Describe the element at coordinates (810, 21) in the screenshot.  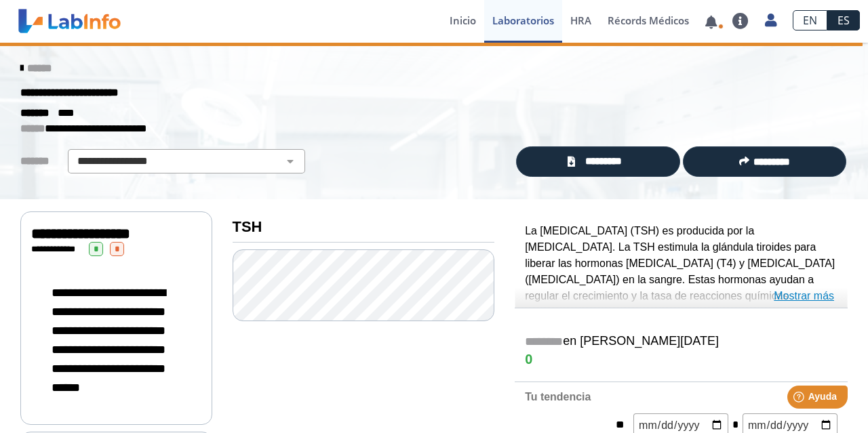
I see `a: EN` at that location.